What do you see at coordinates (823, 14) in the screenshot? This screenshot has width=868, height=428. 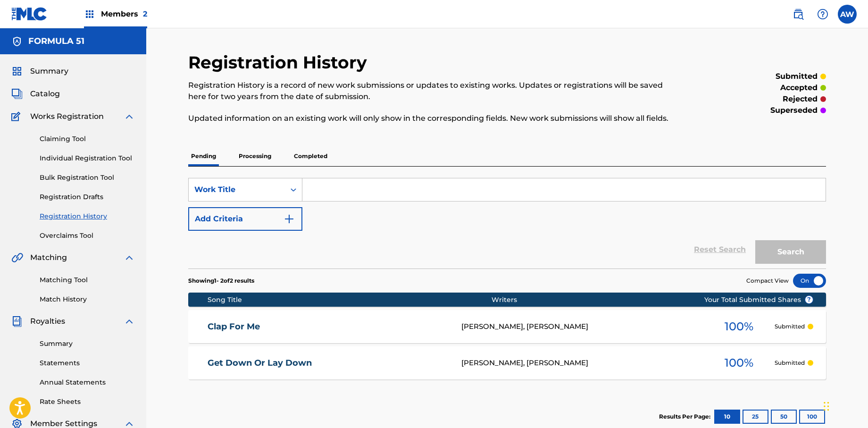 I see `img: help` at bounding box center [823, 14].